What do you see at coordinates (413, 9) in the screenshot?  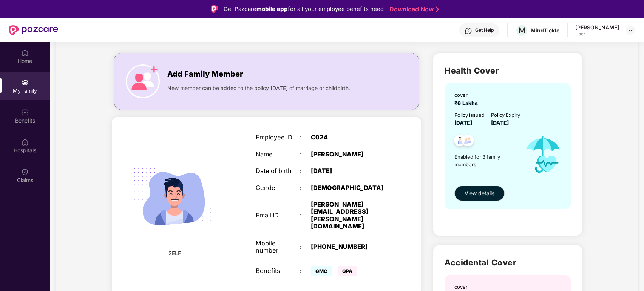 I see `a: Download Now` at bounding box center [413, 9].